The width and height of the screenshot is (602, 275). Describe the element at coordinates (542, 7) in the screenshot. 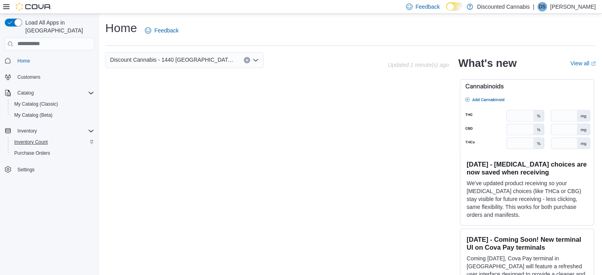

I see `span: DS` at that location.